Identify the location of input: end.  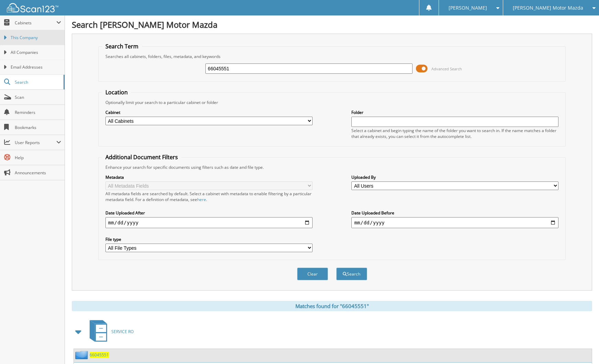
(454, 222).